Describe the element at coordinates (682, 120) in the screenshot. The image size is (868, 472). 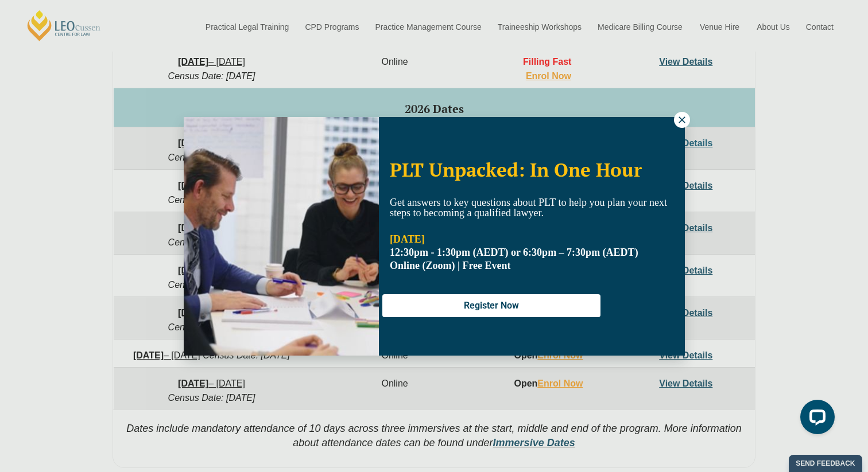
I see `button: Close` at that location.